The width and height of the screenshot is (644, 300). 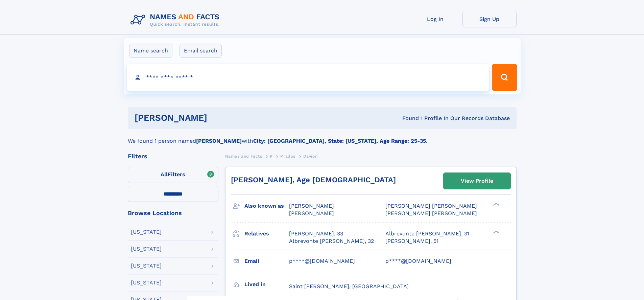 What do you see at coordinates (407, 118) in the screenshot?
I see `div: Found 1 Profile In Our Records Database` at bounding box center [407, 118].